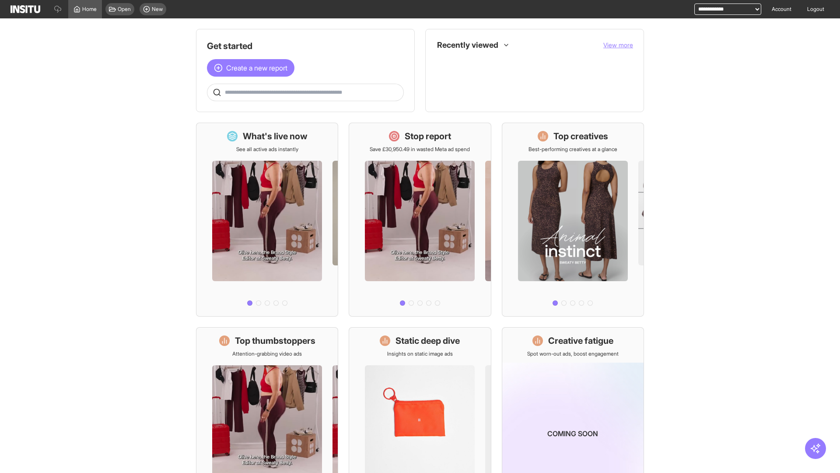 This screenshot has width=840, height=473. What do you see at coordinates (157, 9) in the screenshot?
I see `span: New` at bounding box center [157, 9].